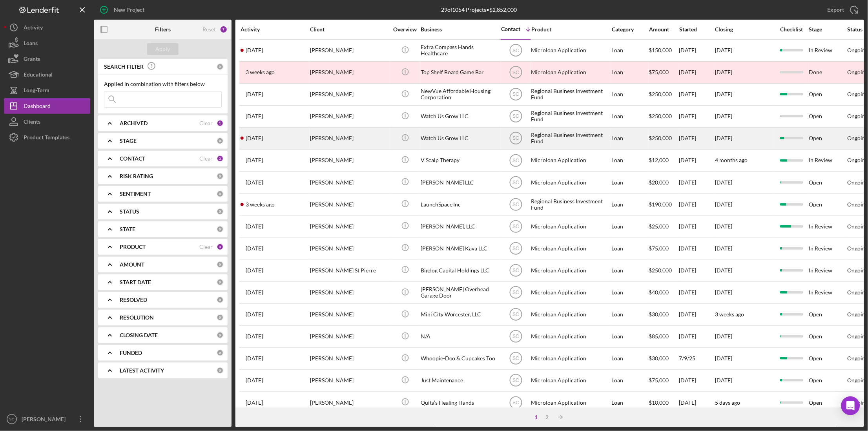  What do you see at coordinates (460, 380) in the screenshot?
I see `div: Just Maintenance` at bounding box center [460, 380].